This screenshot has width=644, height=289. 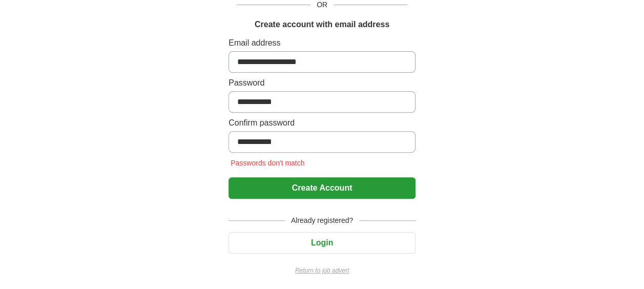 What do you see at coordinates (322, 83) in the screenshot?
I see `label: Password` at bounding box center [322, 83].